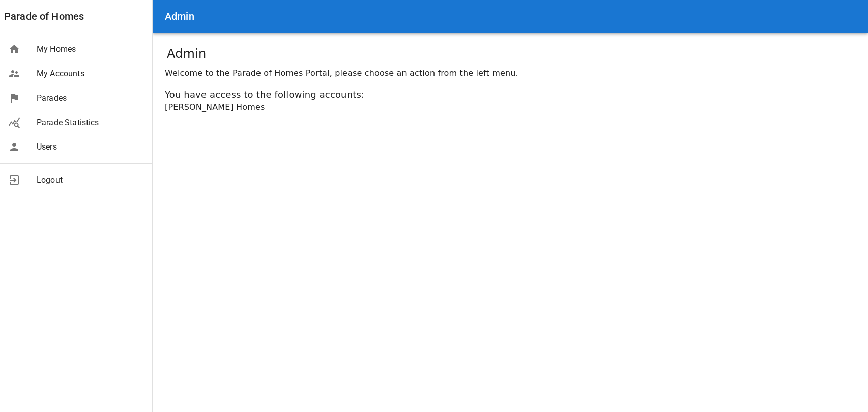 This screenshot has width=868, height=412. Describe the element at coordinates (44, 16) in the screenshot. I see `h6: Parade of Homes` at that location.